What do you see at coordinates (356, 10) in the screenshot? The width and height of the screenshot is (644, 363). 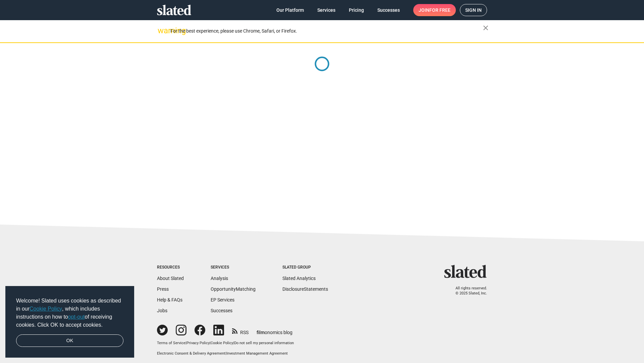 I see `a: Pricing` at bounding box center [356, 10].